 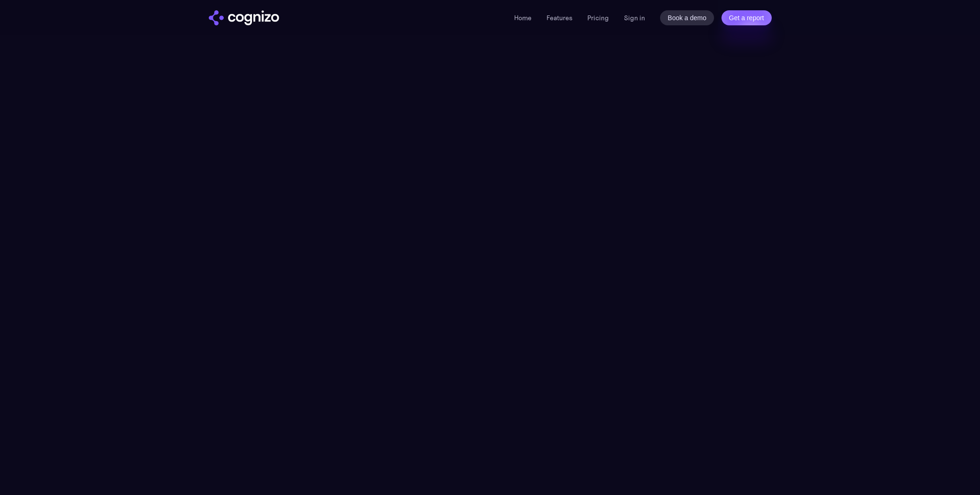 I want to click on a: Pricing, so click(x=598, y=18).